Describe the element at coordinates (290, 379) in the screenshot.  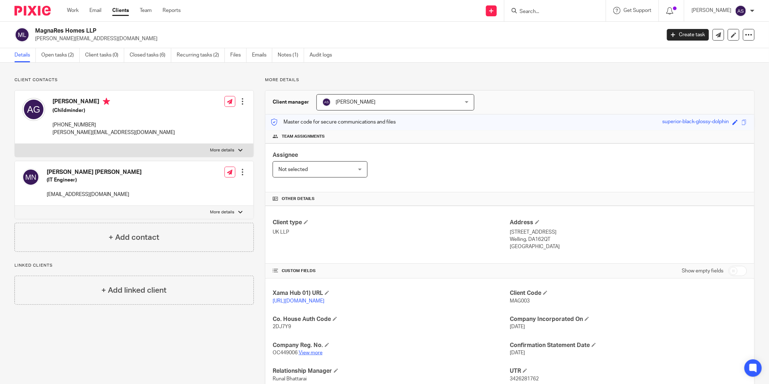
I see `span: Runal Bhattarai` at that location.